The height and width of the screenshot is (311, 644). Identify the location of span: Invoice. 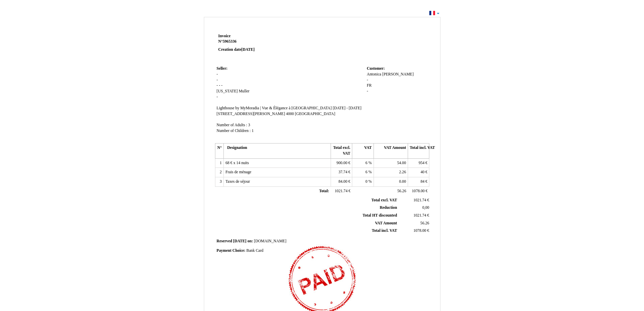
(224, 36).